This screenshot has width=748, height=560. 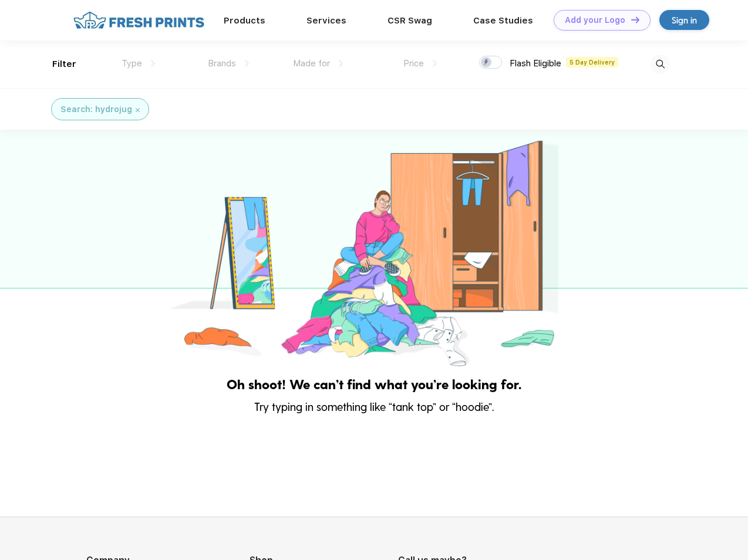 What do you see at coordinates (413, 64) in the screenshot?
I see `span: Price` at bounding box center [413, 64].